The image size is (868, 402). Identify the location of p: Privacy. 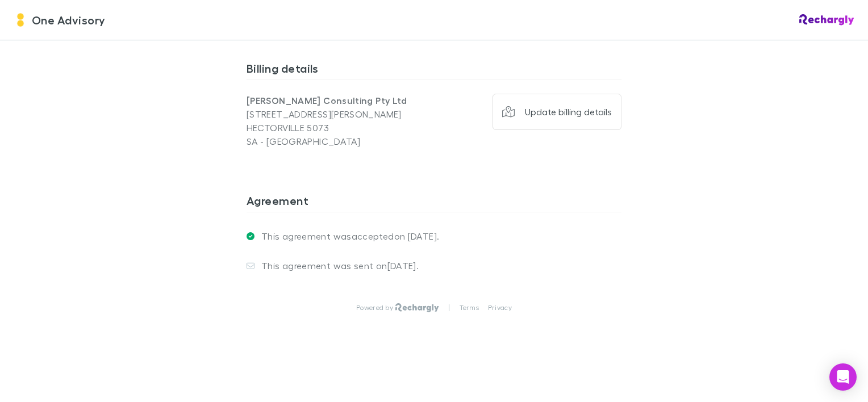
(500, 308).